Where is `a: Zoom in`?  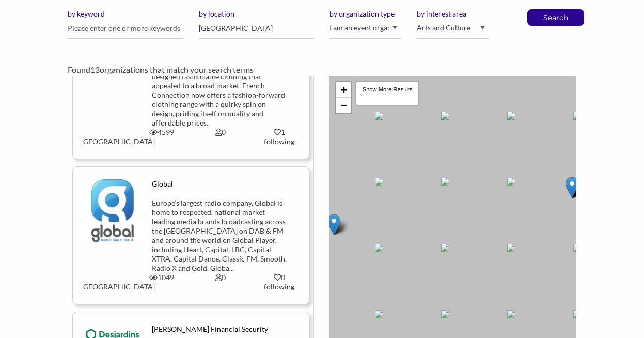 a: Zoom in is located at coordinates (343, 90).